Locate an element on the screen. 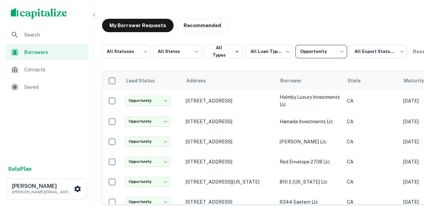  div: Chat Widget is located at coordinates (407, 169).